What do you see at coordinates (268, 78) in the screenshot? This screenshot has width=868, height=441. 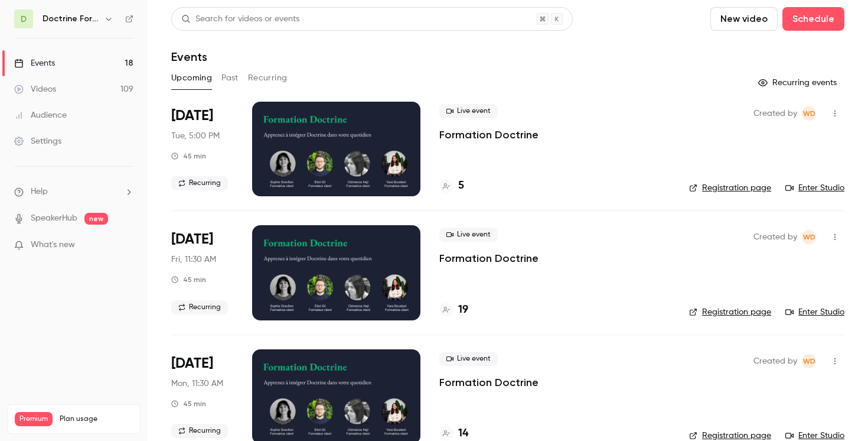 I see `button: Recurring` at bounding box center [268, 78].